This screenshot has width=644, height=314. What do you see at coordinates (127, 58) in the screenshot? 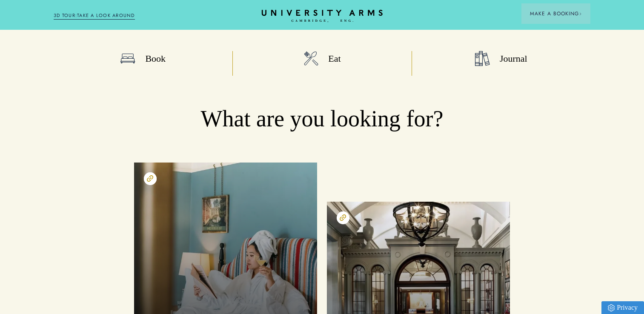
I see `img: image-9a474d898ce79cf645282ae7fc03ade7b400483f-33x22-svg` at bounding box center [127, 58].